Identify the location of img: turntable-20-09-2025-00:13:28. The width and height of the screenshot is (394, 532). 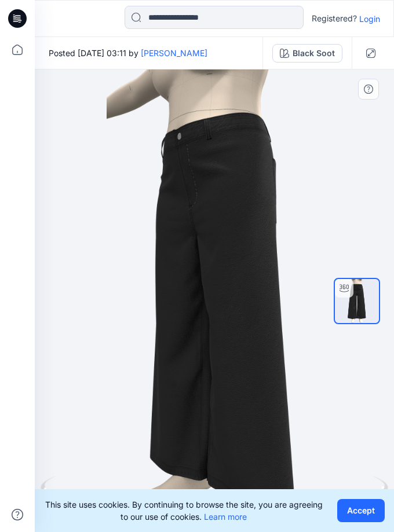
(357, 301).